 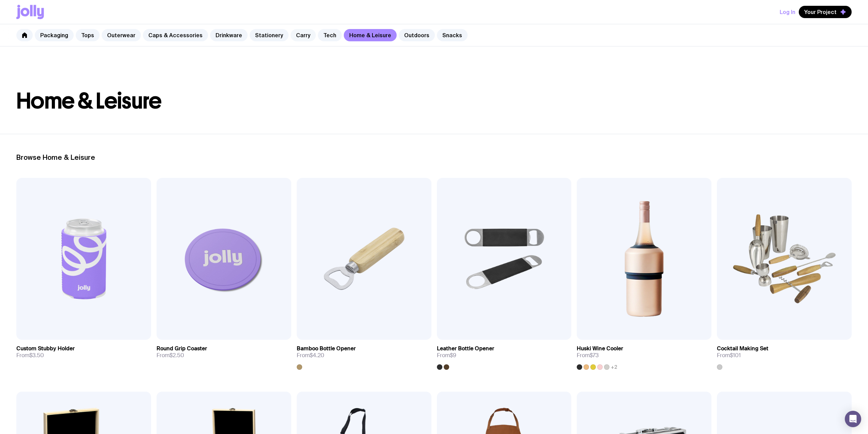 I want to click on span: $3.50, so click(x=37, y=355).